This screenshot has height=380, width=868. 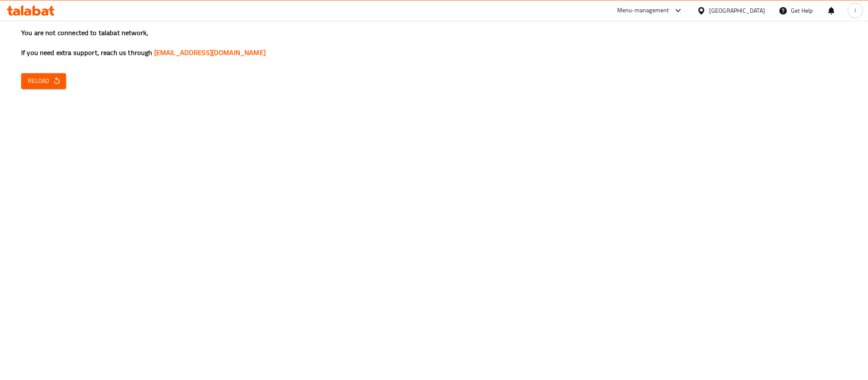 I want to click on h3: You are not connected to talabat network, If you need extra support, reach us through, so click(x=434, y=43).